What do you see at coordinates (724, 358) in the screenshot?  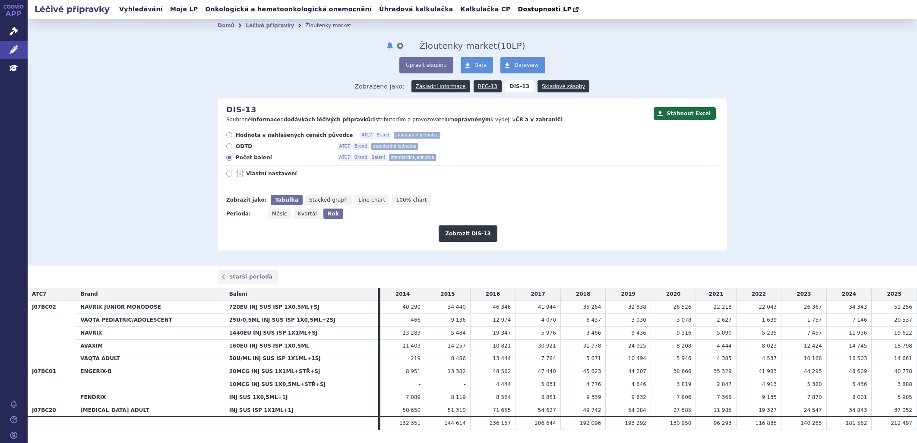 I see `span: 4 385` at bounding box center [724, 358].